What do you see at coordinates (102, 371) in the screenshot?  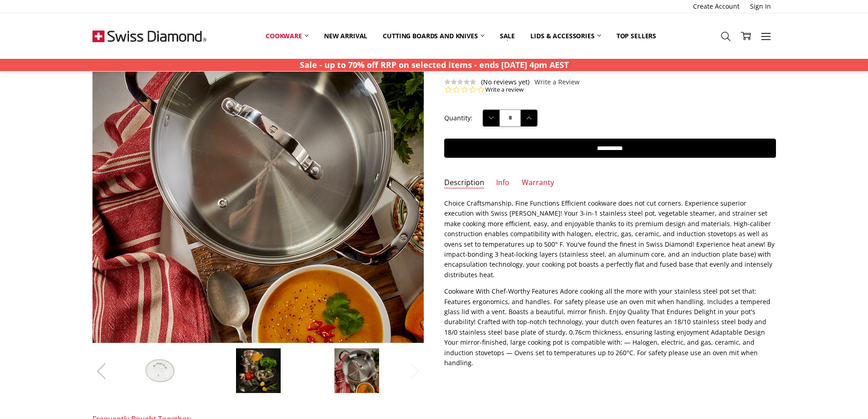 I see `button: Previous` at bounding box center [102, 371].